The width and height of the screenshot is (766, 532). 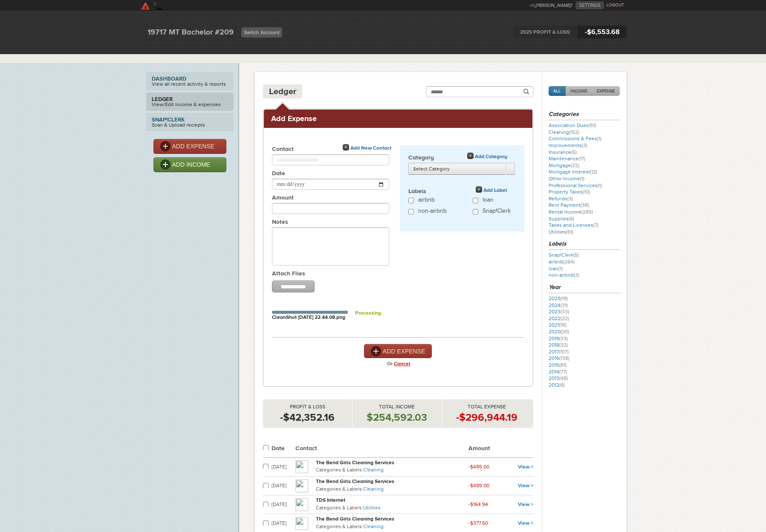 What do you see at coordinates (491, 190) in the screenshot?
I see `a: Add Label` at bounding box center [491, 190].